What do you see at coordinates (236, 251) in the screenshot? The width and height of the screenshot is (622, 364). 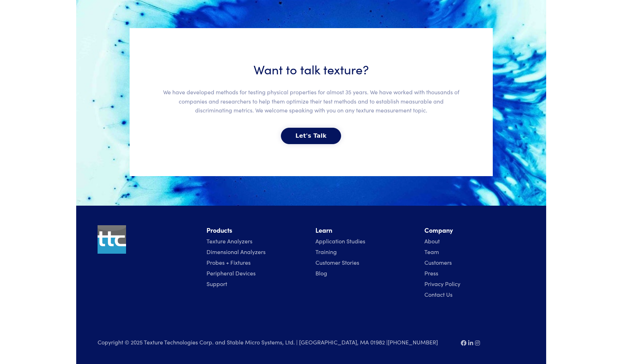 I see `a: Dimensional Analyzers` at bounding box center [236, 251].